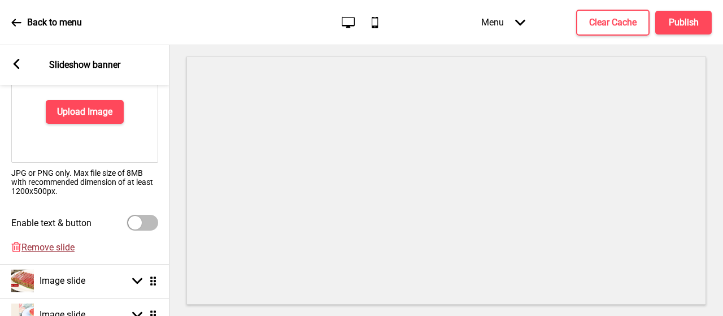 The width and height of the screenshot is (723, 316). What do you see at coordinates (613, 23) in the screenshot?
I see `h4: Clear Cache` at bounding box center [613, 23].